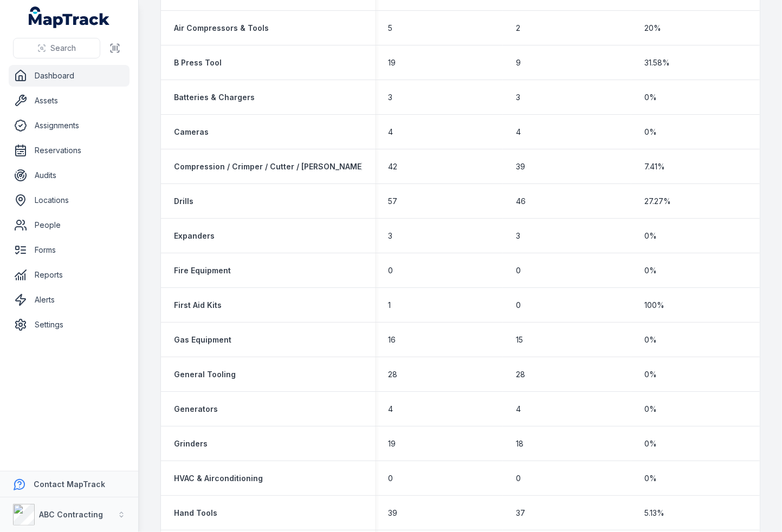 The height and width of the screenshot is (532, 782). What do you see at coordinates (191, 444) in the screenshot?
I see `strong: Grinders` at bounding box center [191, 444].